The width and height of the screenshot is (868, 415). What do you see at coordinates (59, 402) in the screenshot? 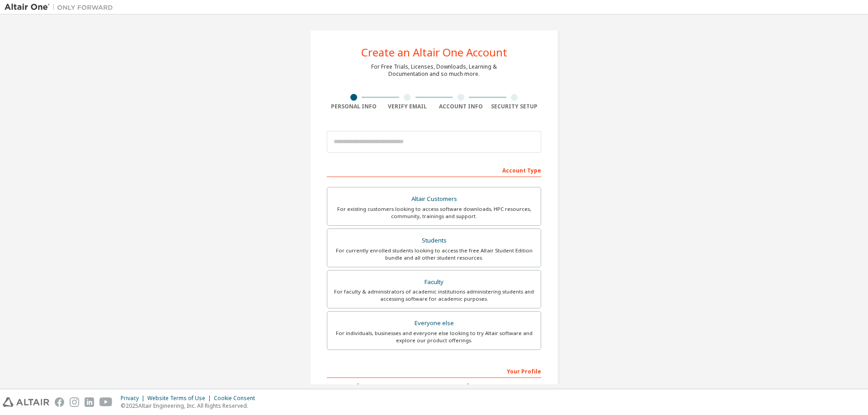
I see `img: facebook.svg` at bounding box center [59, 402].